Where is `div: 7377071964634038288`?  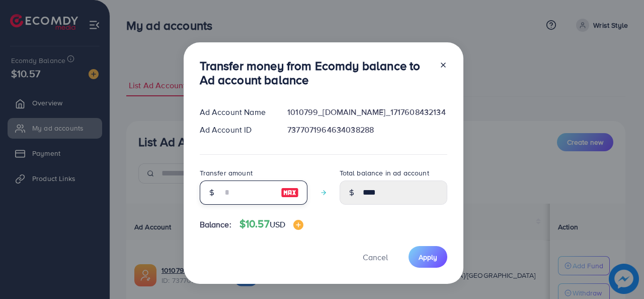 div: 7377071964634038288 is located at coordinates (367, 130).